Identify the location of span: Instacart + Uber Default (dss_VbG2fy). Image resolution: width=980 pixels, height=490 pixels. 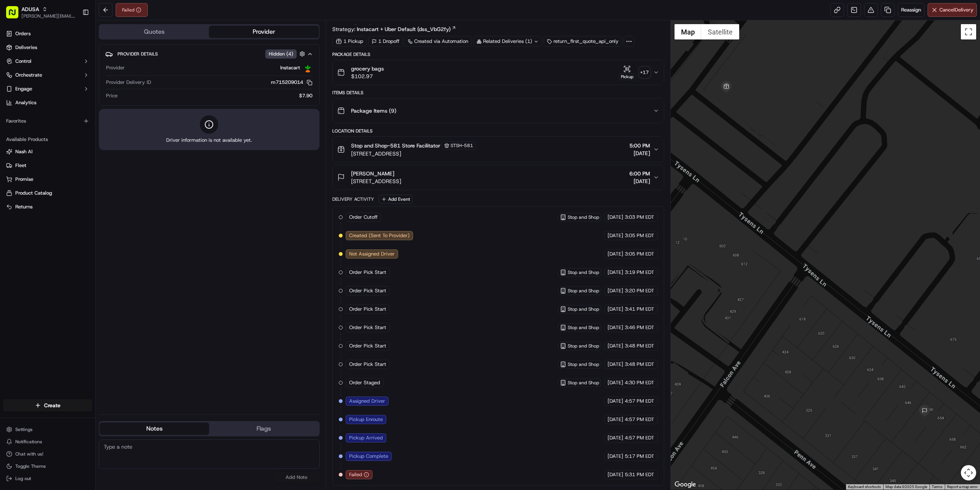
(403, 29).